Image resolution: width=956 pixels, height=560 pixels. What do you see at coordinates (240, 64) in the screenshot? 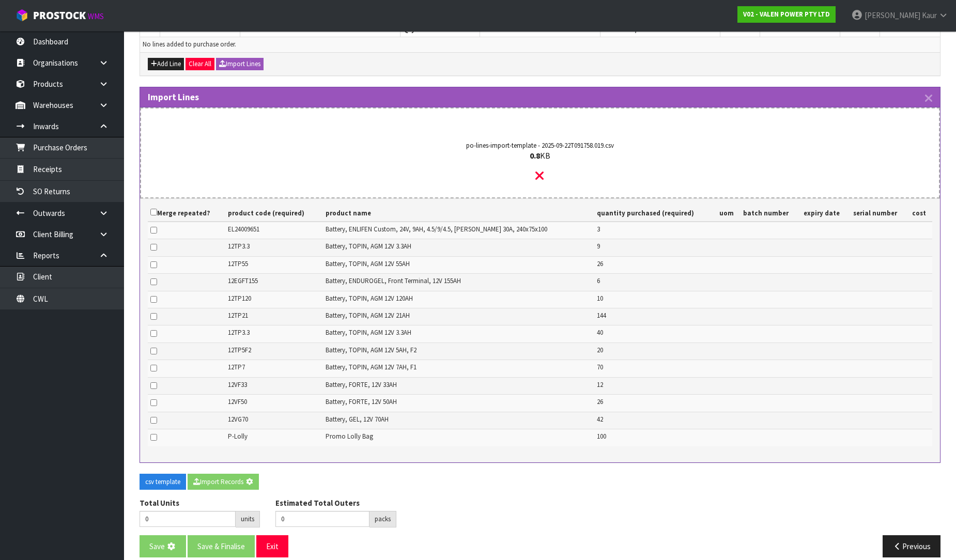
I see `button: Import Lines` at bounding box center [240, 64].